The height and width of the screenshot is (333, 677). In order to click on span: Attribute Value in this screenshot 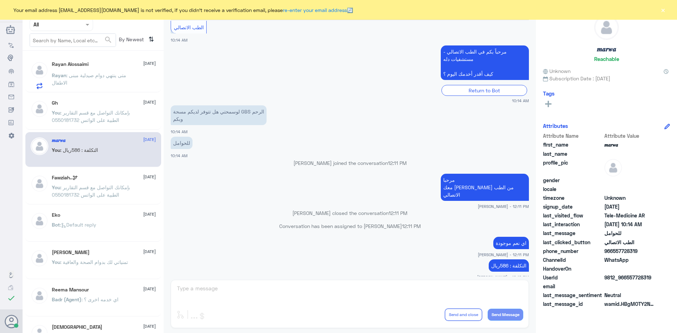, I will do `click(629, 136)`.